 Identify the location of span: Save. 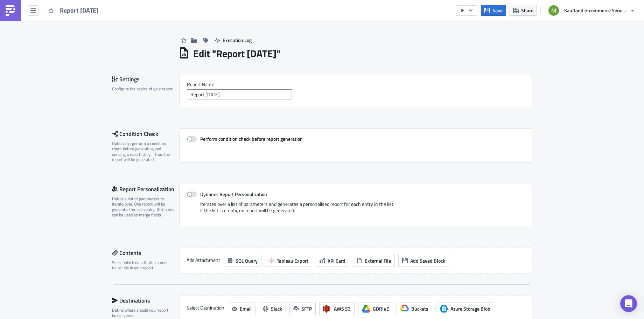
(497, 10).